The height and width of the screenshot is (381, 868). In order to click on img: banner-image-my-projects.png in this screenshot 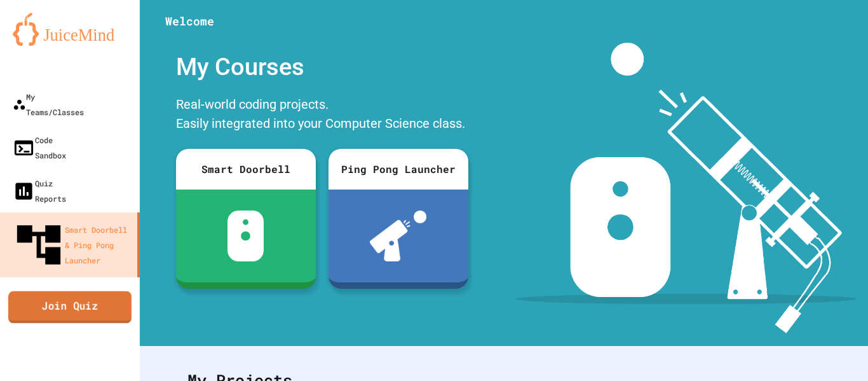, I will do `click(686, 188)`.